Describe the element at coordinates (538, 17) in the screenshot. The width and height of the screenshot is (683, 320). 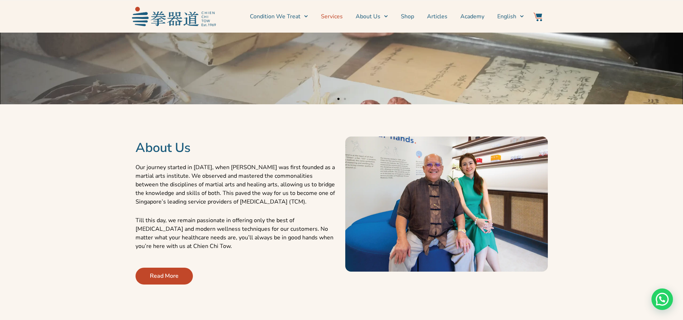
I see `img: Website Icon-03` at that location.